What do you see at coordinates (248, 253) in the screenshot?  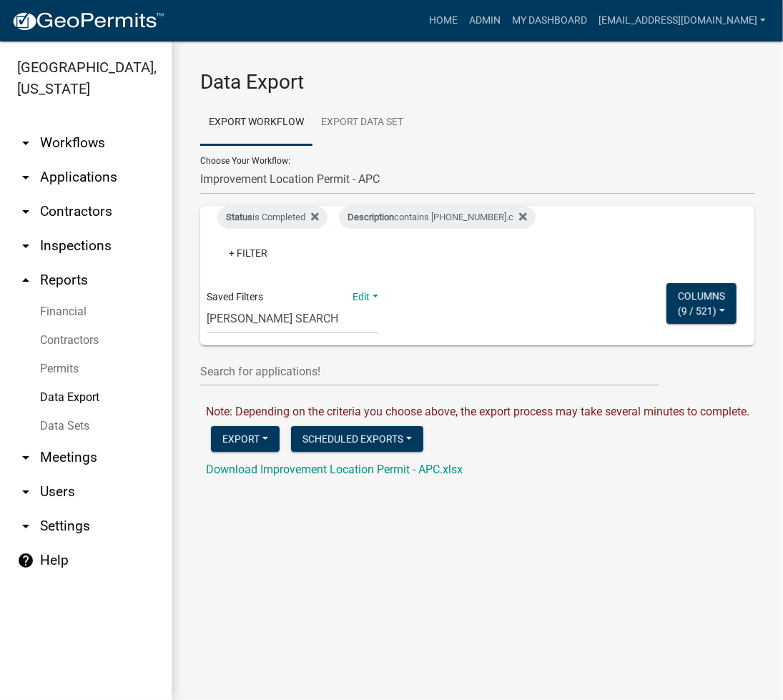 I see `a: + Filter` at bounding box center [248, 253].